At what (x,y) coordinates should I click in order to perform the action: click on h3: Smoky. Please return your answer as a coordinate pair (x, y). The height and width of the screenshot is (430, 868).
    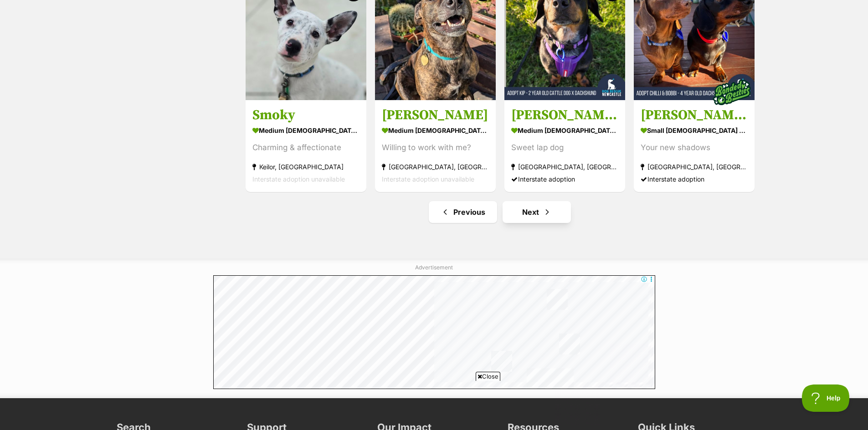
    Looking at the image, I should click on (306, 115).